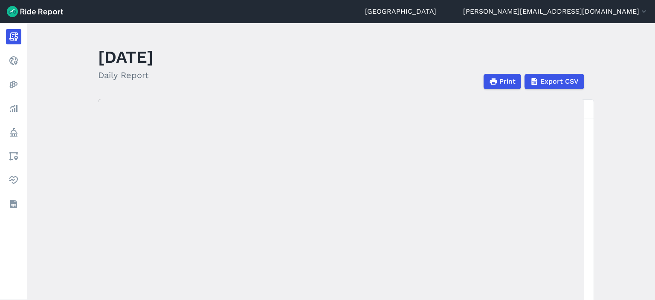  What do you see at coordinates (502, 81) in the screenshot?
I see `button: Print` at bounding box center [502, 81].